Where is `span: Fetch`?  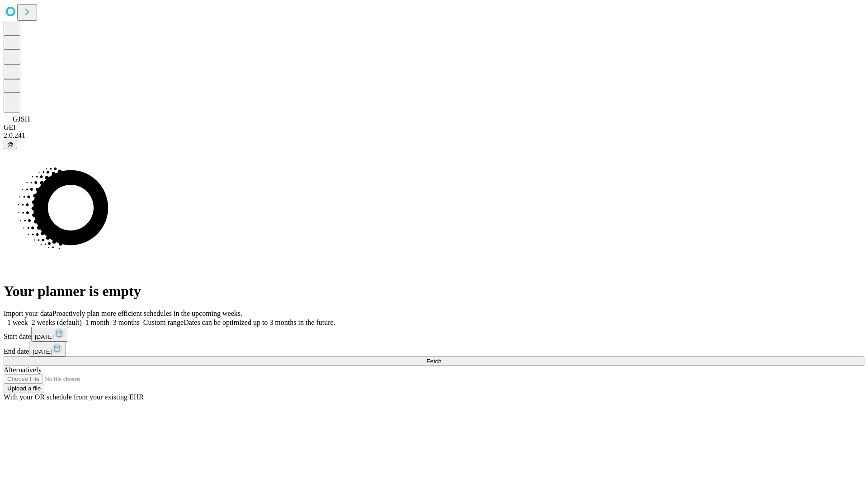 span: Fetch is located at coordinates (434, 361).